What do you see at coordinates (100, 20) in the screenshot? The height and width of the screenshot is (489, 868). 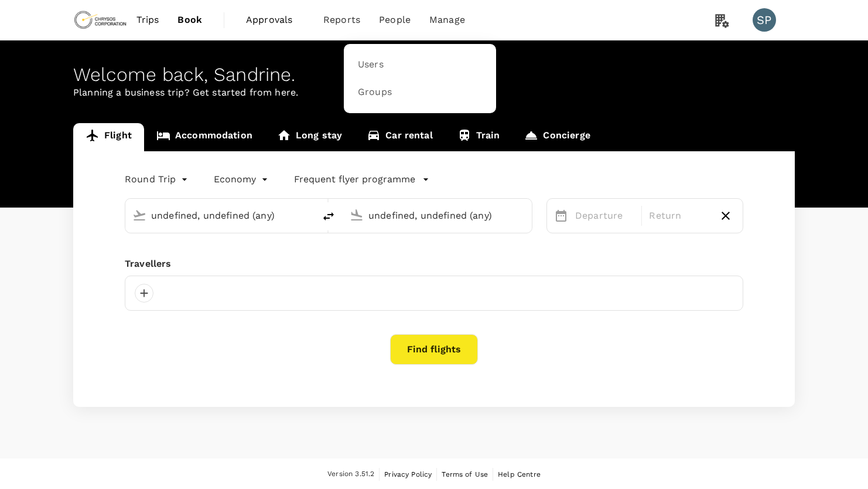 I see `img: Chrysos Corporation` at bounding box center [100, 20].